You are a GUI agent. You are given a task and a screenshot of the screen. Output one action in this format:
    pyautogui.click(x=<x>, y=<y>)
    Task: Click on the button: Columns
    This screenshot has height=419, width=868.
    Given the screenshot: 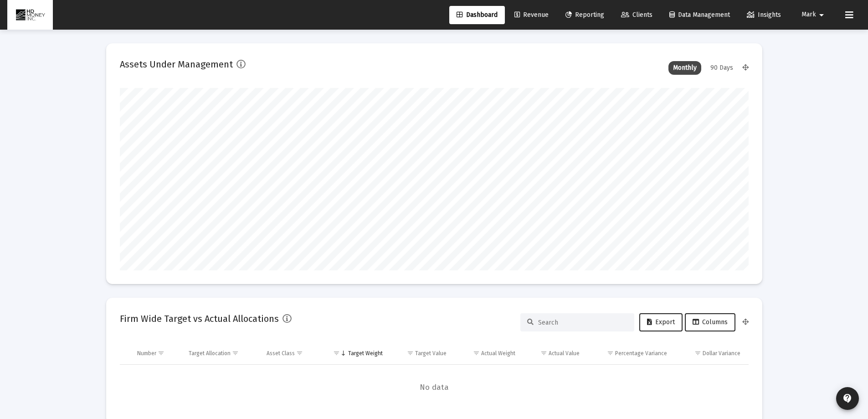 What is the action you would take?
    pyautogui.click(x=710, y=322)
    